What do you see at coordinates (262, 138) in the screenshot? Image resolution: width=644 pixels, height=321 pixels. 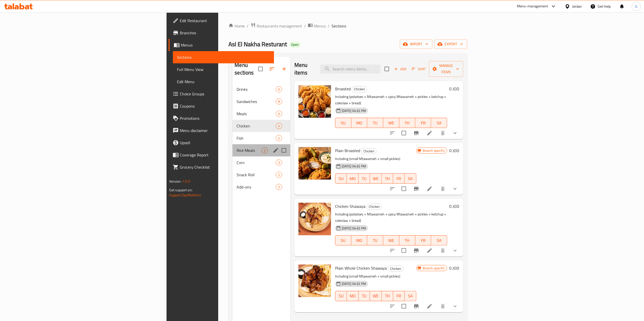 I see `div: Fish4` at bounding box center [262, 138].